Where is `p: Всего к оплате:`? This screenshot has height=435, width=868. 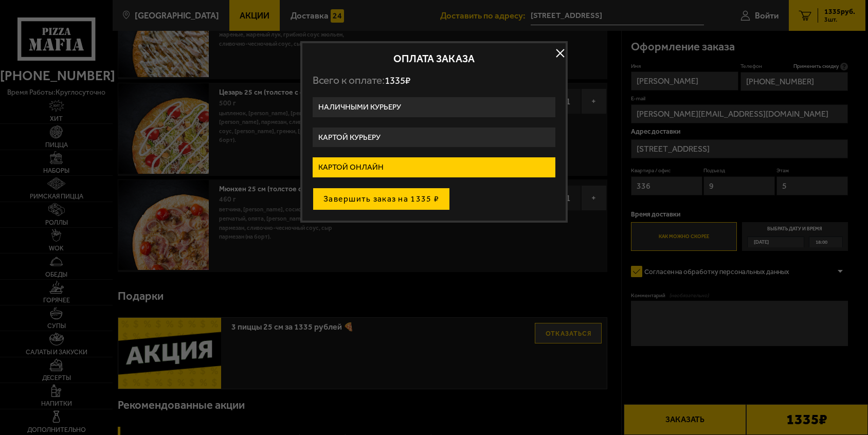 p: Всего к оплате: is located at coordinates (434, 80).